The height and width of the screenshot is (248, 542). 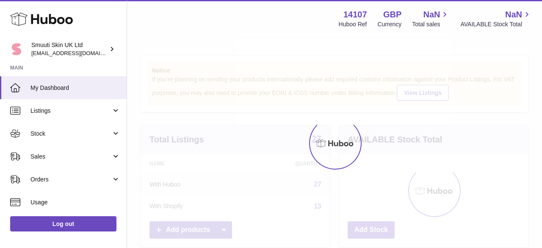 I want to click on div: Smuuti Skin UK Ltd, so click(x=69, y=49).